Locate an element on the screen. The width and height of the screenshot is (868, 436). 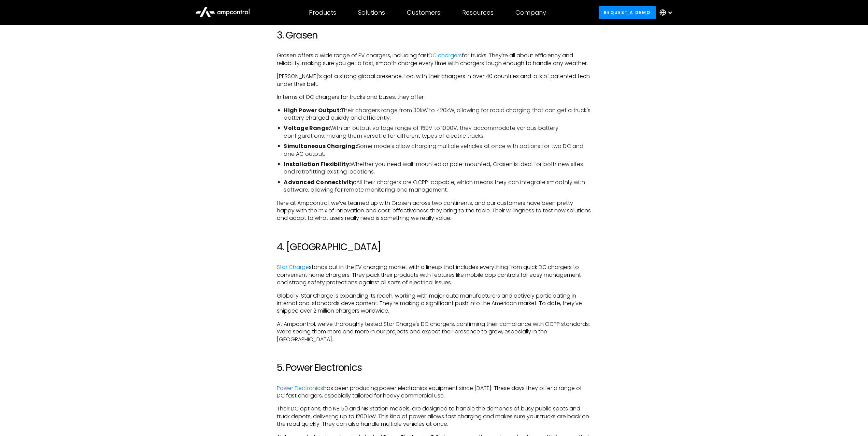
strong: Voltage Range: is located at coordinates (307, 128).